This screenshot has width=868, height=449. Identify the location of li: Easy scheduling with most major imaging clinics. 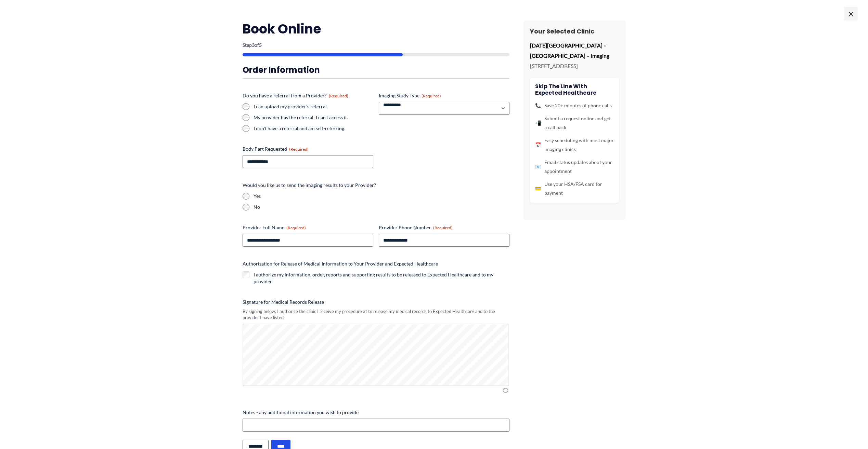
(575, 145).